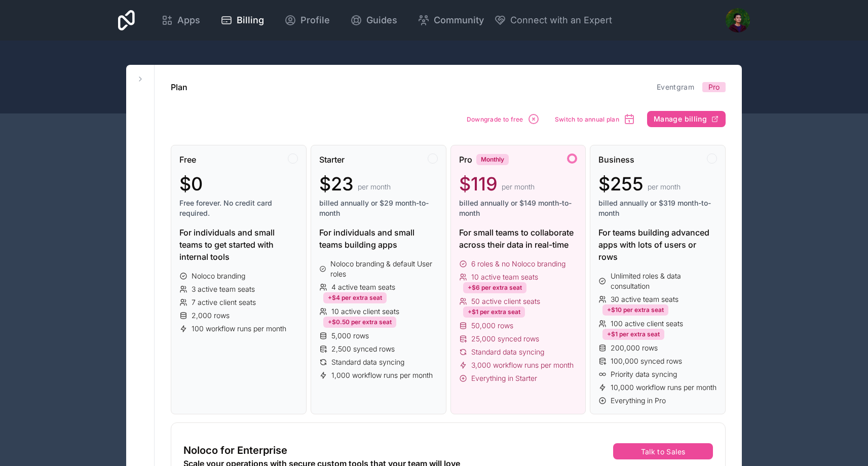 The image size is (868, 466). Describe the element at coordinates (503, 119) in the screenshot. I see `button: Downgrade to free` at that location.